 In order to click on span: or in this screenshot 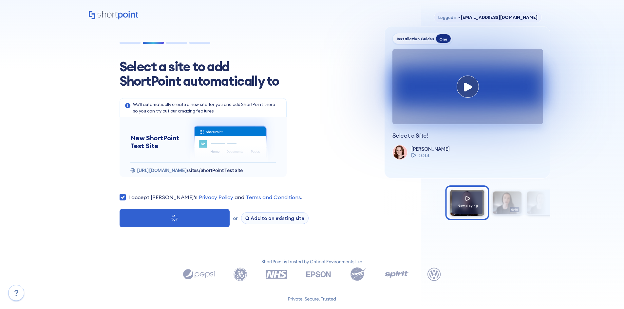, I will do `click(235, 218)`.